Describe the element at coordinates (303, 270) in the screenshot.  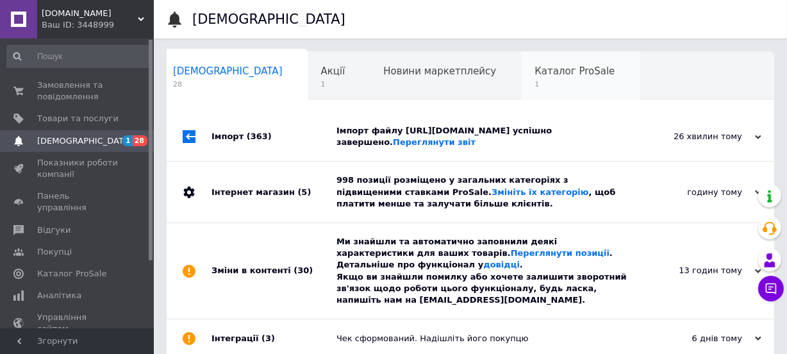
I see `span: (30)` at that location.